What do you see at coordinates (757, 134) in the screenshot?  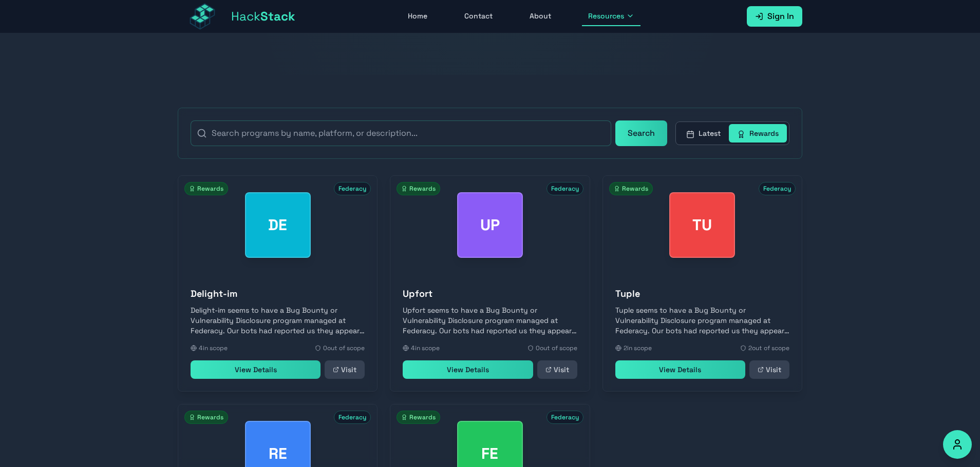 I see `button: Rewards` at bounding box center [757, 134].